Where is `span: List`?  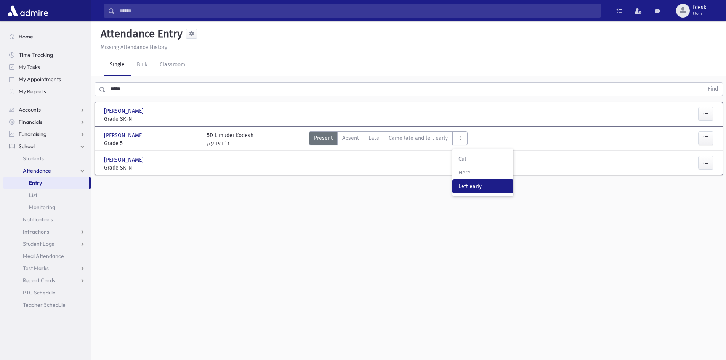
span: List is located at coordinates (33, 195).